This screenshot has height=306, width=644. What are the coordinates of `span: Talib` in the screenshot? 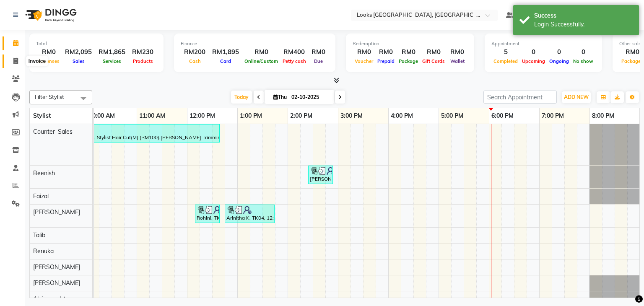 It's located at (39, 235).